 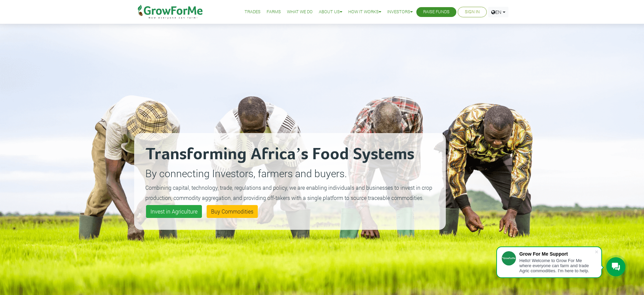 What do you see at coordinates (290, 154) in the screenshot?
I see `h2: Transforming Africa’s Food Systems` at bounding box center [290, 154].